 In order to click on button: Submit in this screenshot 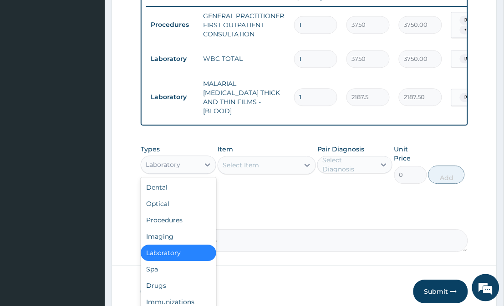, I will do `click(441, 292)`.